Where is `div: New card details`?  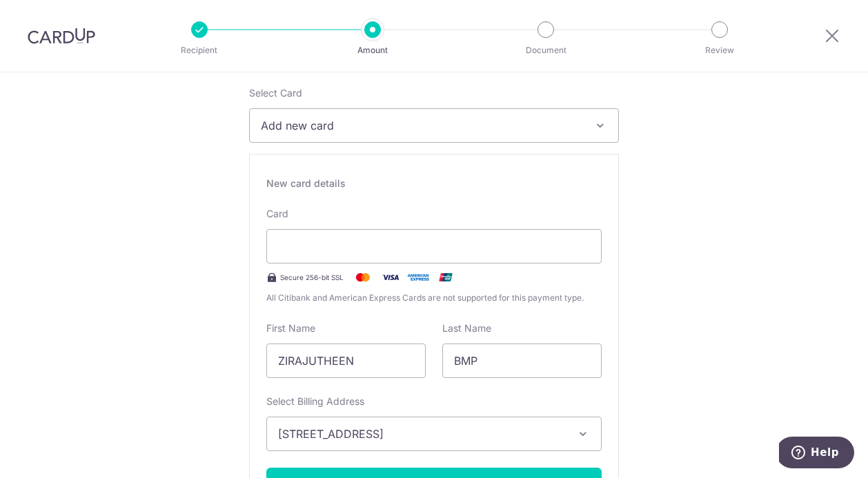 div: New card details is located at coordinates (434, 184).